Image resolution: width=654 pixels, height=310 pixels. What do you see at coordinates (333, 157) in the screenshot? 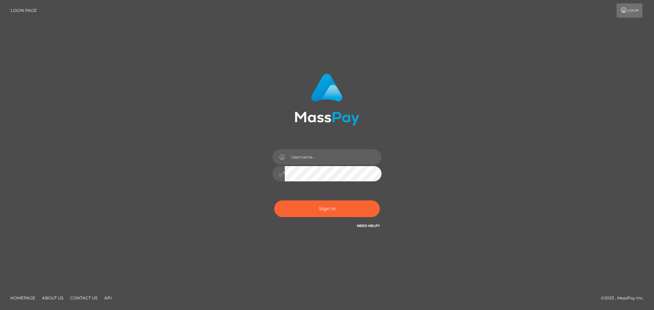
I see `input: Username...` at bounding box center [333, 157].